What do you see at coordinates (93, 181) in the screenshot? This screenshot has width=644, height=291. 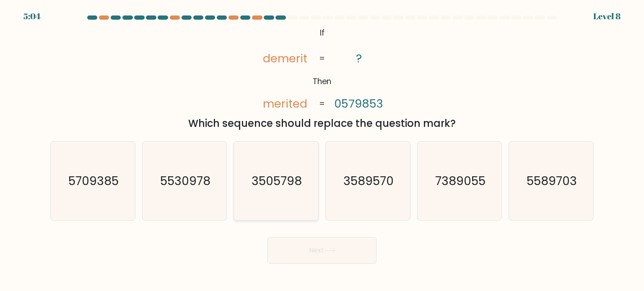 I see `text: 5709385` at bounding box center [93, 181].